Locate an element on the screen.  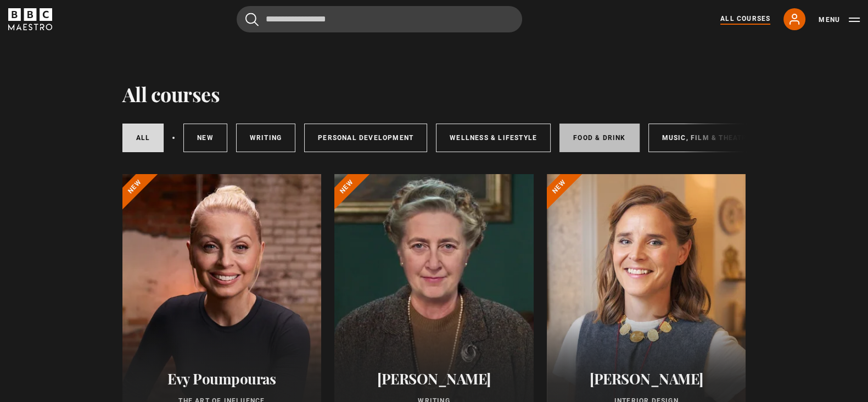
a: Personal Development is located at coordinates (366, 138).